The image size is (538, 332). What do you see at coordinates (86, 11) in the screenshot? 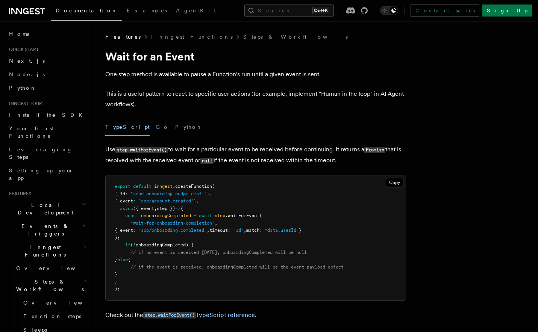
I see `span: Documentation` at bounding box center [86, 11].